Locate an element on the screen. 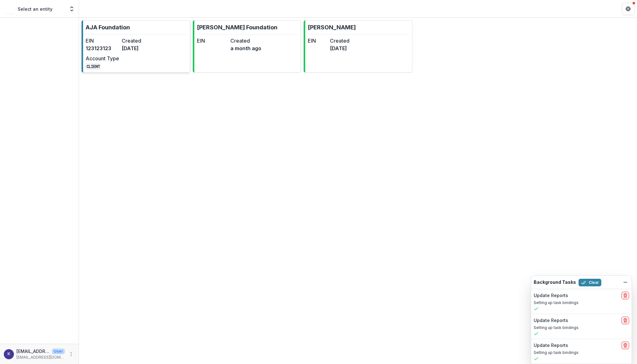 Image resolution: width=637 pixels, height=364 pixels. dd: a month ago is located at coordinates (246, 48).